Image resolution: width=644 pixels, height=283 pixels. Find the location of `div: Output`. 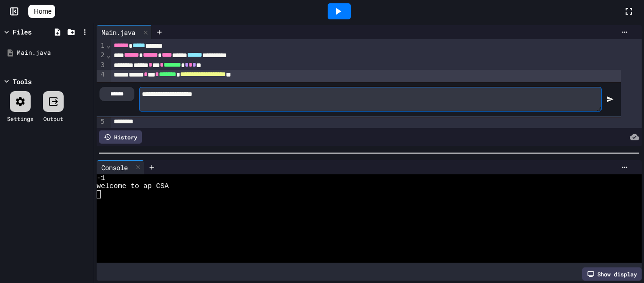

div: Output is located at coordinates (53, 119).